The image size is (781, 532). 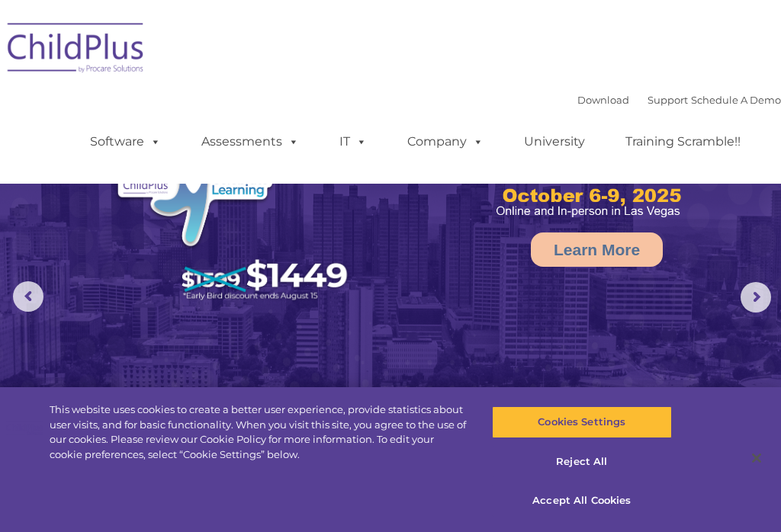 What do you see at coordinates (126, 142) in the screenshot?
I see `a: Software` at bounding box center [126, 142].